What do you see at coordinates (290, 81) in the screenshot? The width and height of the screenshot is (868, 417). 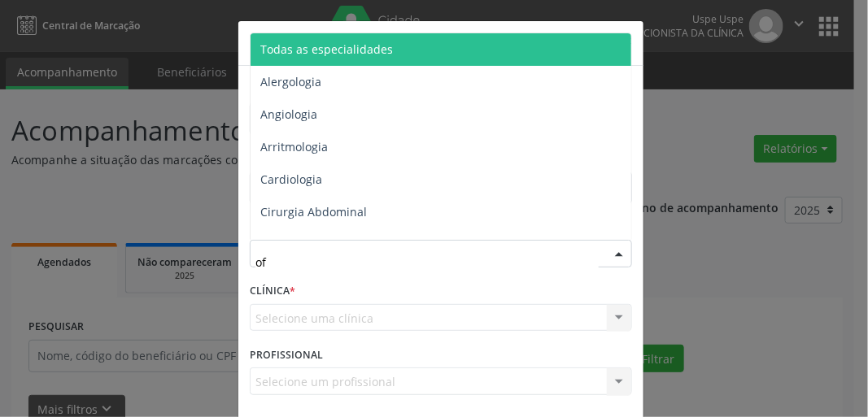 I see `span: Alergologia` at bounding box center [290, 81].